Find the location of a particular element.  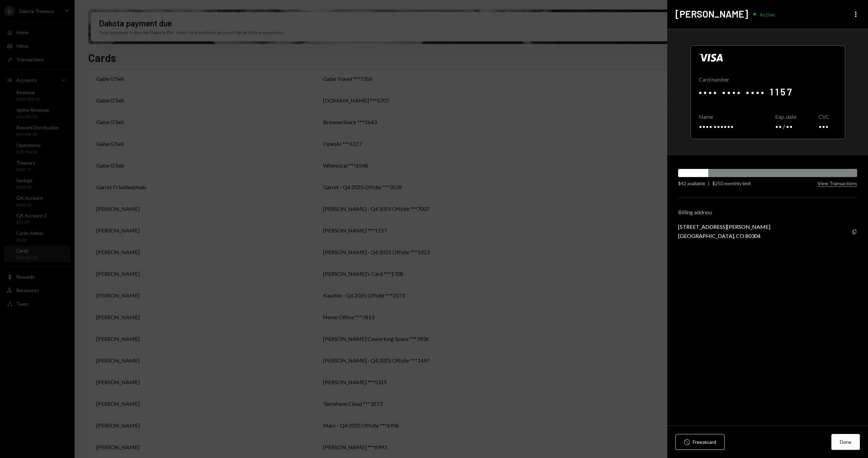

button: Freezecard is located at coordinates (700, 442).